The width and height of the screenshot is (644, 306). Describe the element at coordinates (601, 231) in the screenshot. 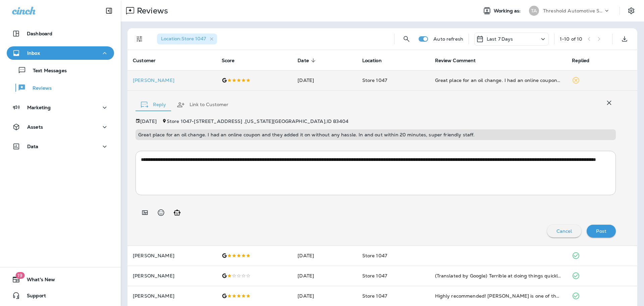

I see `button: Post` at that location.